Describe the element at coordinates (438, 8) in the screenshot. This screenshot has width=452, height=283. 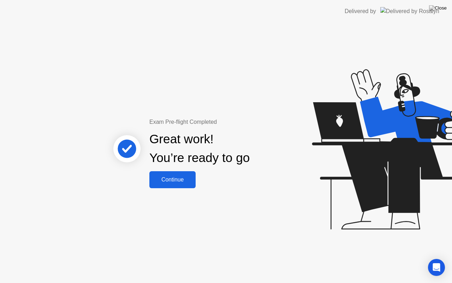
I see `img: Close` at that location.